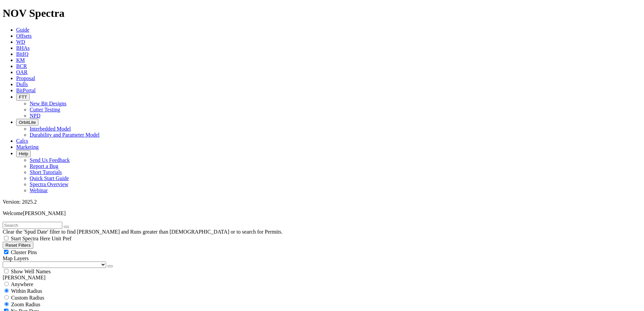  What do you see at coordinates (61, 238) in the screenshot?
I see `span: Unit Pref` at bounding box center [61, 238].